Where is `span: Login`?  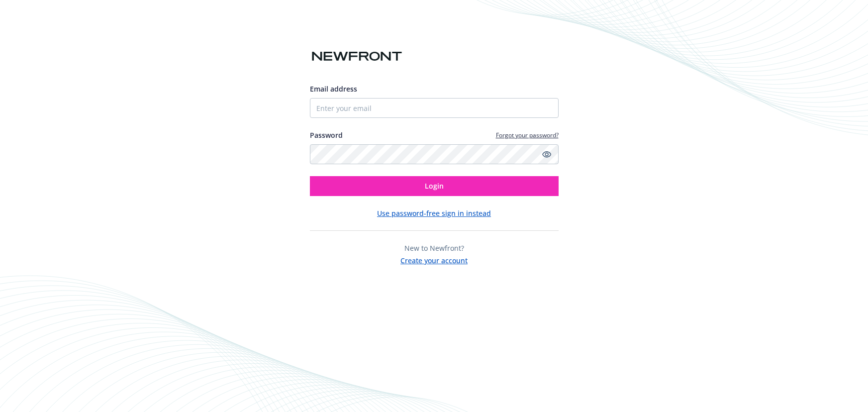 span: Login is located at coordinates (434, 185).